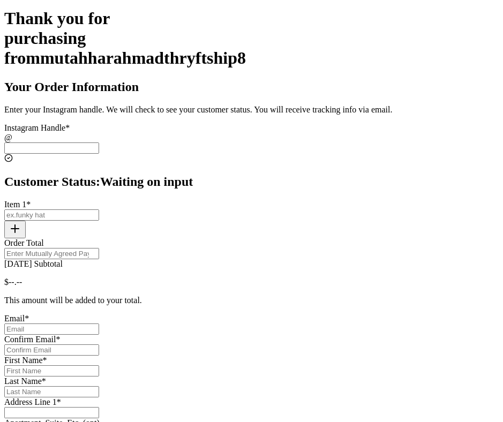 Image resolution: width=503 pixels, height=422 pixels. Describe the element at coordinates (143, 58) in the screenshot. I see `span: mutahharahmadthryftship8` at that location.